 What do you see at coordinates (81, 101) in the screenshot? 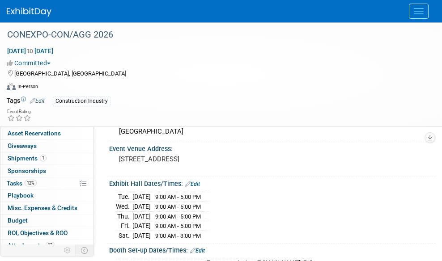
I see `div: Construction Industry` at bounding box center [81, 101].